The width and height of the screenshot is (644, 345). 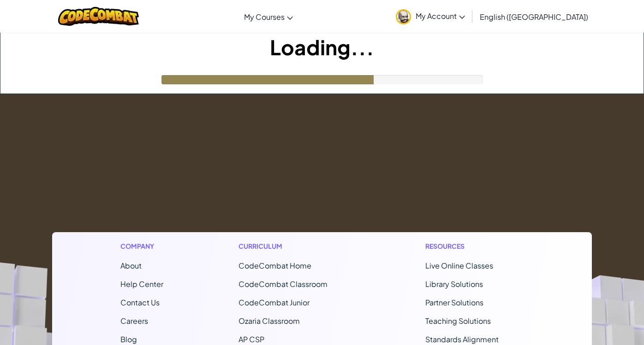 I want to click on span: CodeCombat Home, so click(x=275, y=265).